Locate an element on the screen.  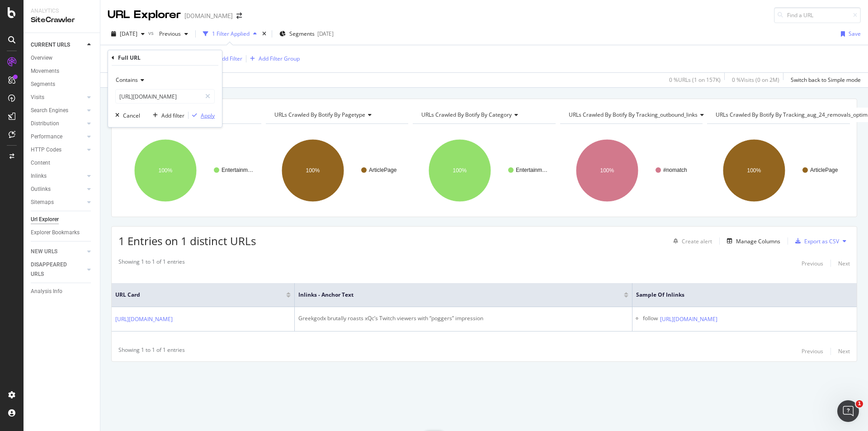
h4: URLs Crawled By Botify By tracking_outbound_links is located at coordinates (639, 115).